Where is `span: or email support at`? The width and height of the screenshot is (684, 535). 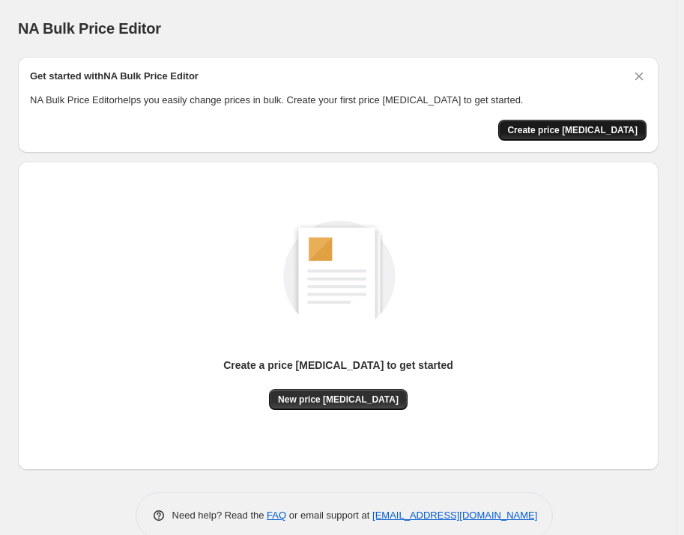
span: or email support at is located at coordinates (329, 515).